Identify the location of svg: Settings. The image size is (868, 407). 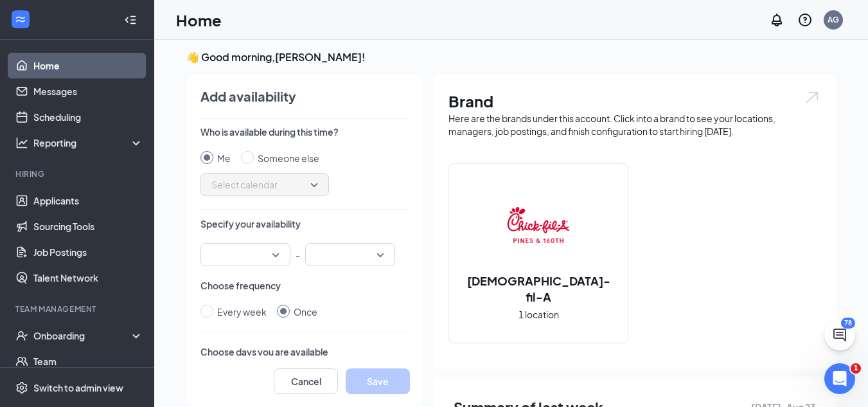
(22, 388).